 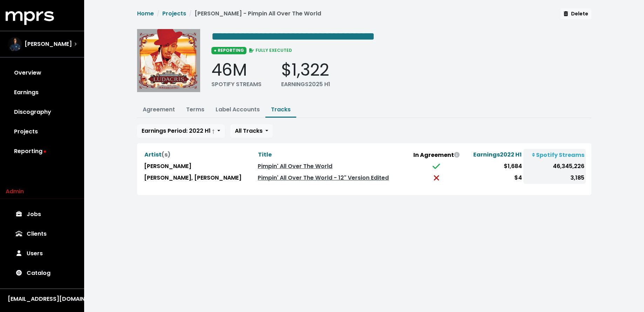 I want to click on span: Title, so click(x=265, y=154).